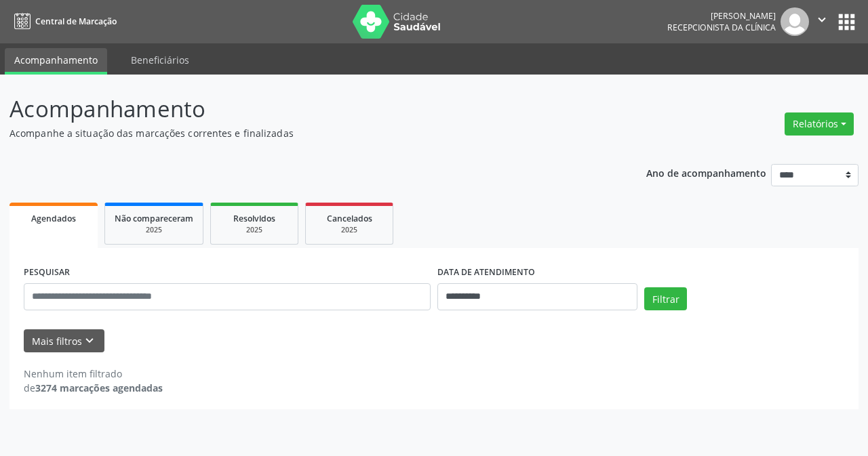  I want to click on span: Não compareceram, so click(154, 219).